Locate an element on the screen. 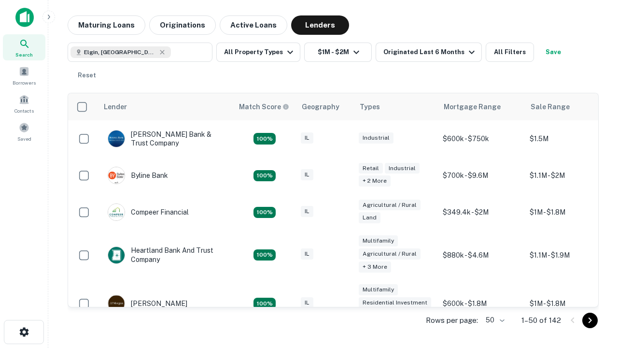 The height and width of the screenshot is (348, 618). th: Capitalize uses an advanced AI algorithm to match your search with the best lender. The match sco... is located at coordinates (265, 107).